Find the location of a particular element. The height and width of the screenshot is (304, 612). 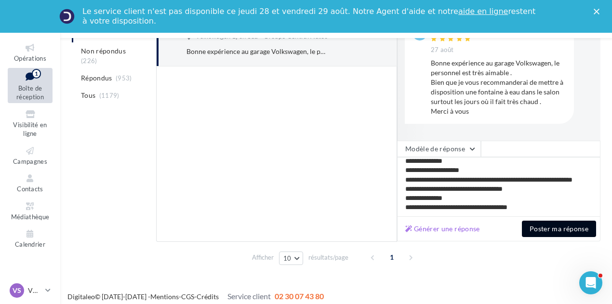

a: VS VW St-Fons is located at coordinates (30, 291).